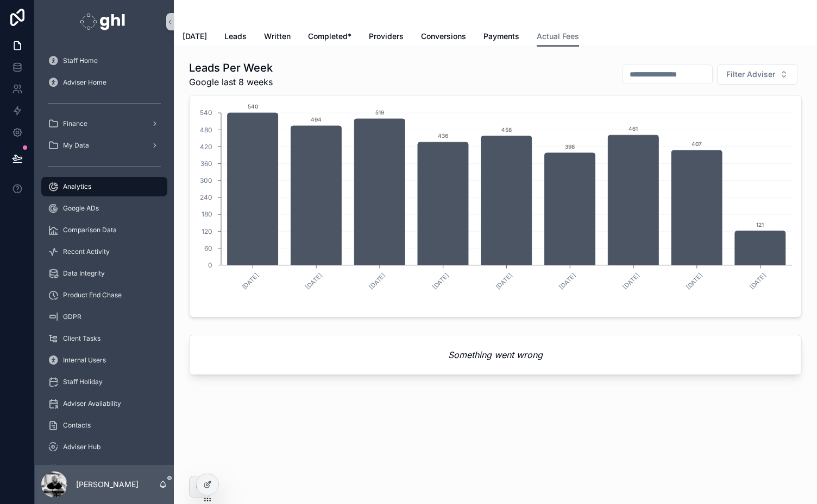  I want to click on a: Adviser Hub, so click(104, 447).